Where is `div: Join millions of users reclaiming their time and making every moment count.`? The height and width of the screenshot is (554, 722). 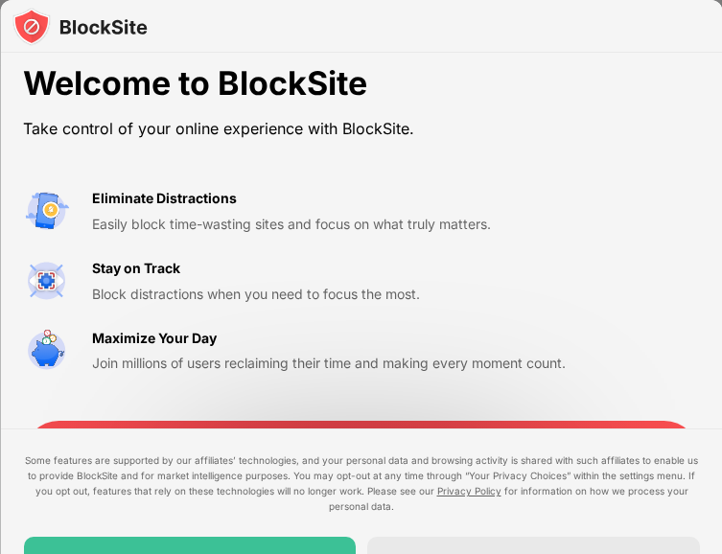 div: Join millions of users reclaiming their time and making every moment count. is located at coordinates (329, 363).